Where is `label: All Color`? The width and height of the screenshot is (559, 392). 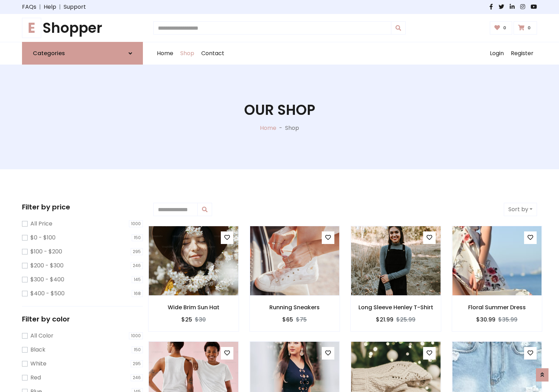
label: All Color is located at coordinates (42, 336).